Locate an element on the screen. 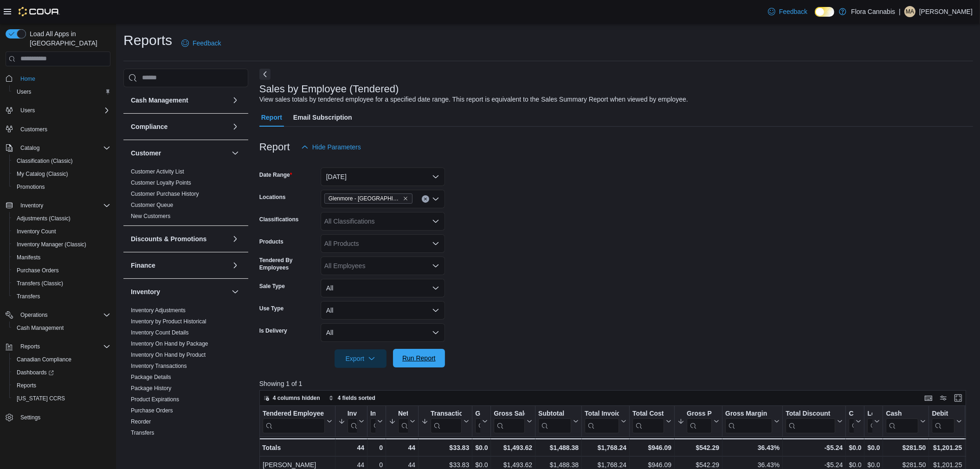 Image resolution: width=980 pixels, height=469 pixels. span: Inventory Manager (Classic) is located at coordinates (51, 244).